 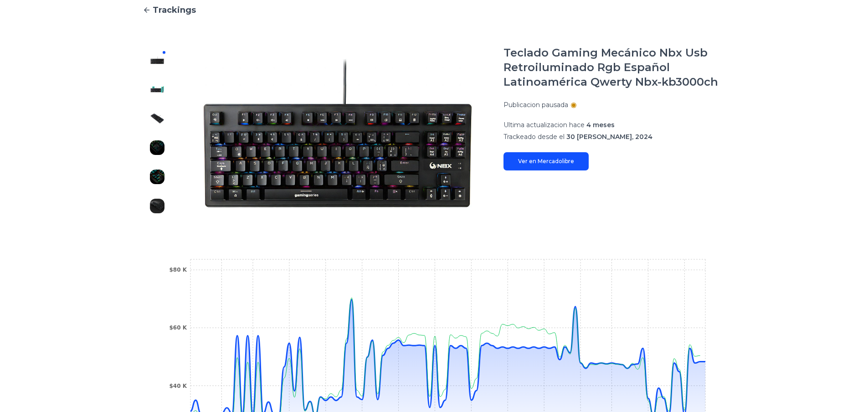 I want to click on a: Ver en Mercadolibre, so click(x=546, y=161).